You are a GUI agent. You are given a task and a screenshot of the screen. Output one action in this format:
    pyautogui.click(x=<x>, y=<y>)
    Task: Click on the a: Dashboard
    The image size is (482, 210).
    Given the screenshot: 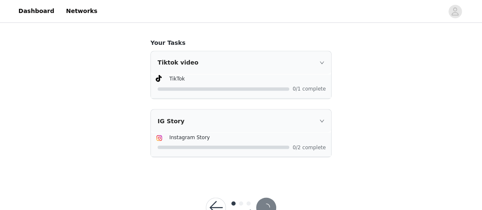 What is the action you would take?
    pyautogui.click(x=36, y=11)
    